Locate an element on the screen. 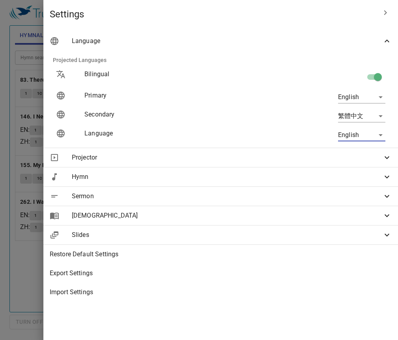 This screenshot has height=340, width=398. div: 繁體中文 is located at coordinates (362, 116).